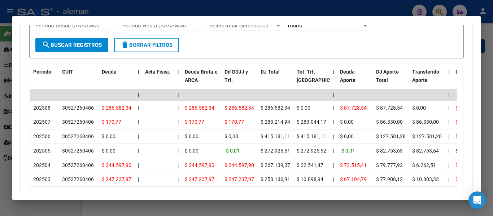 The image size is (493, 216). I want to click on span: Deuda Contr., so click(470, 72).